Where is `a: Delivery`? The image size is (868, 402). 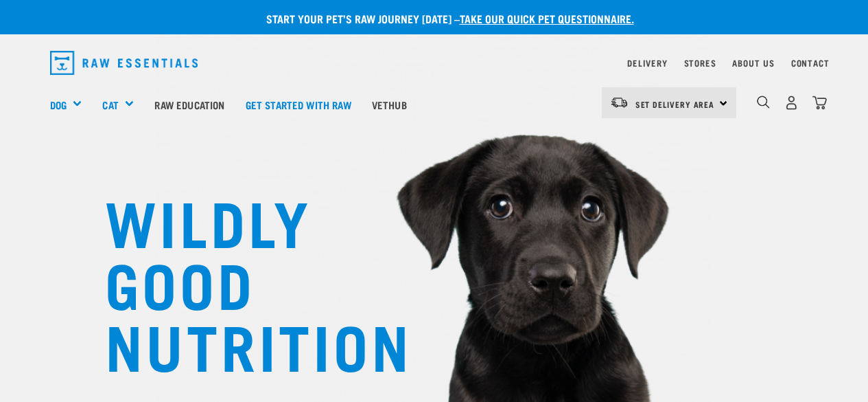
a: Delivery is located at coordinates (647, 63).